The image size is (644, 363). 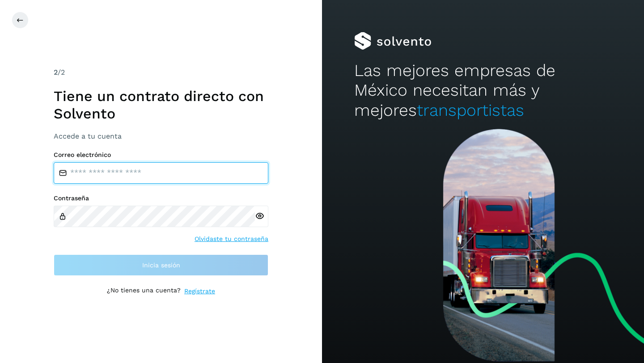 I want to click on a: Regístrate, so click(x=200, y=291).